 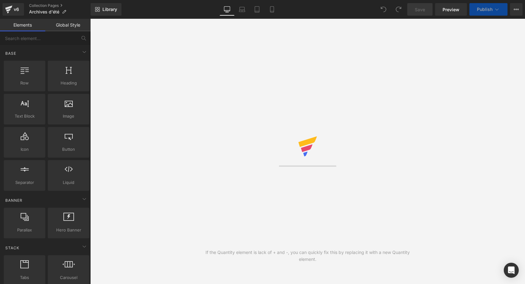 I want to click on button: Publish, so click(x=489, y=9).